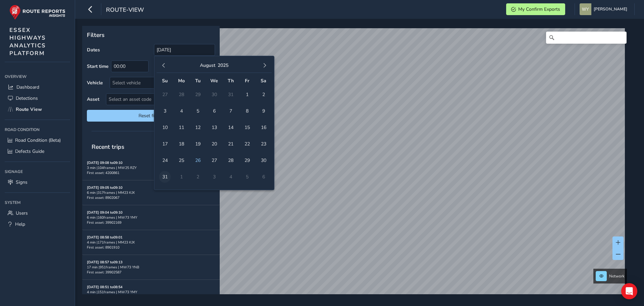 The height and width of the screenshot is (306, 644). What do you see at coordinates (214, 127) in the screenshot?
I see `span: 13` at bounding box center [214, 127].